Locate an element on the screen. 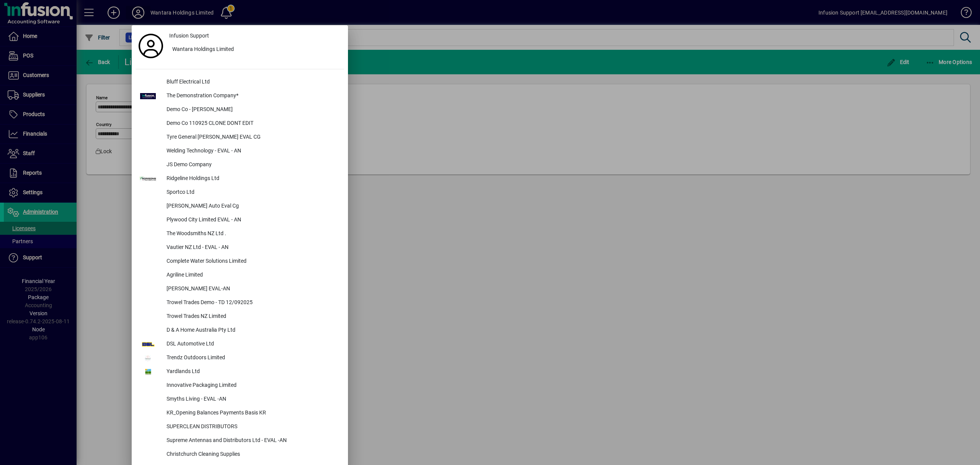 Image resolution: width=980 pixels, height=465 pixels. button: DSL Automotive Ltd is located at coordinates (240, 345).